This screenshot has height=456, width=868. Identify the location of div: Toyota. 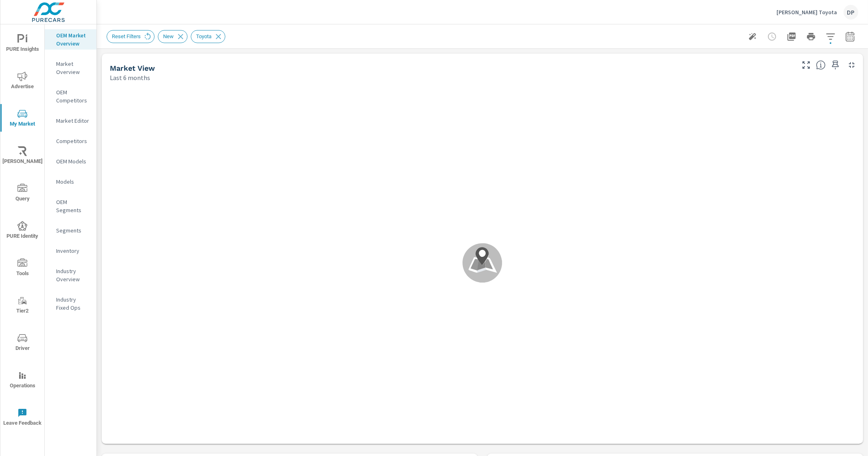
(208, 37).